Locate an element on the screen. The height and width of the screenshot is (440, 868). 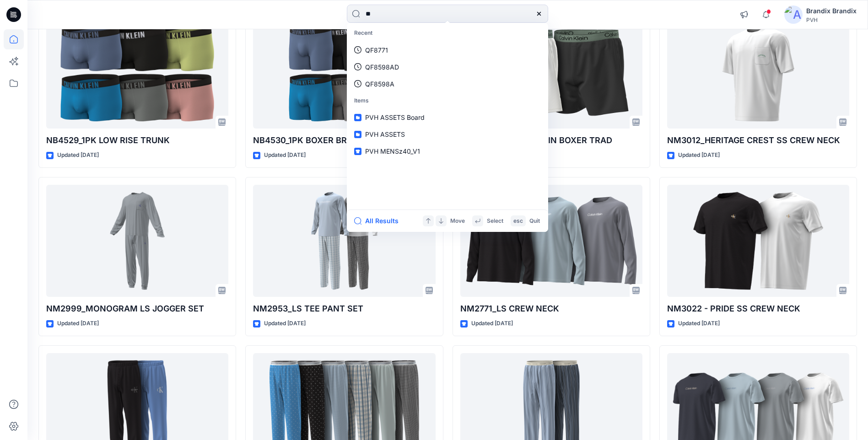
p: QF8598AD is located at coordinates (382, 67).